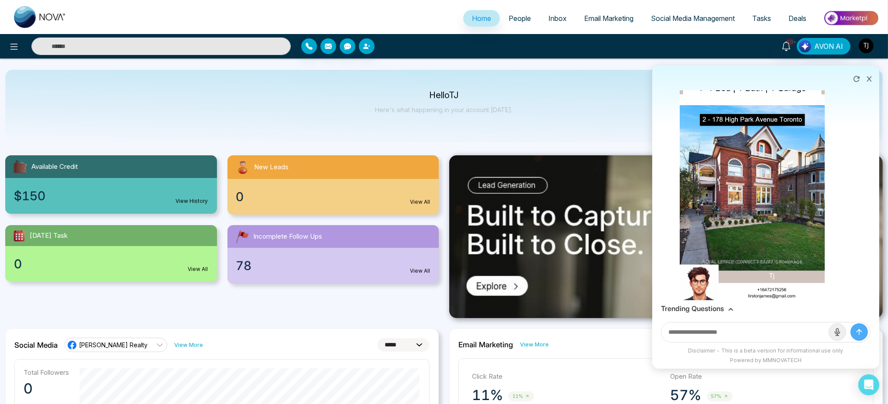 This screenshot has width=888, height=404. What do you see at coordinates (719, 396) in the screenshot?
I see `span: 57%` at bounding box center [719, 396].